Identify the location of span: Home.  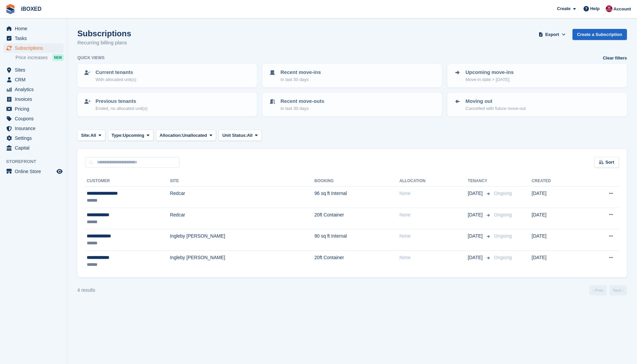
(35, 29).